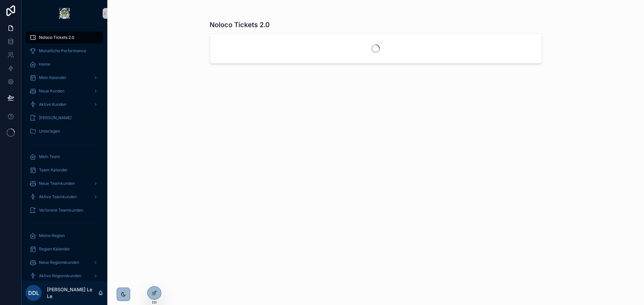 This screenshot has height=305, width=644. Describe the element at coordinates (59, 263) in the screenshot. I see `span: Neue Regionskunden` at that location.